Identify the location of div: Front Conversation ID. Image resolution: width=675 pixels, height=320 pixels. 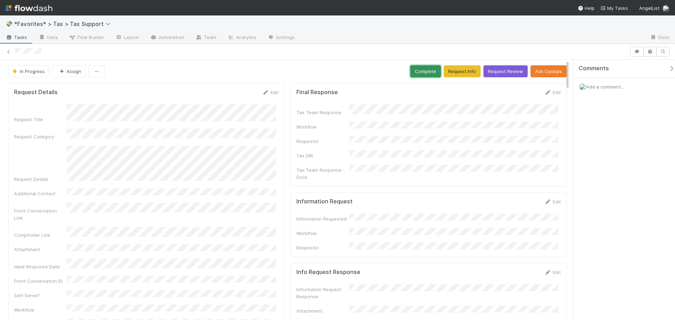
(40, 281).